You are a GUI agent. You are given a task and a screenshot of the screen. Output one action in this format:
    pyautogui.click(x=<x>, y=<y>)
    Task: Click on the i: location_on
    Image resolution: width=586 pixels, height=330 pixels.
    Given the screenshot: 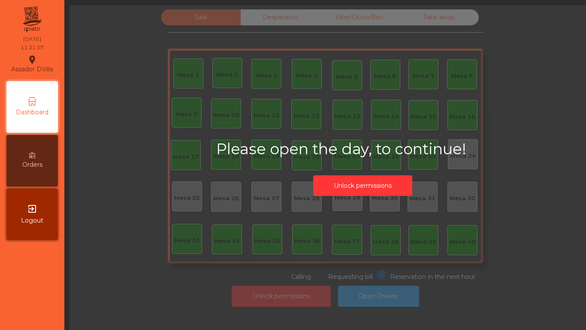 What is the action you would take?
    pyautogui.click(x=32, y=60)
    